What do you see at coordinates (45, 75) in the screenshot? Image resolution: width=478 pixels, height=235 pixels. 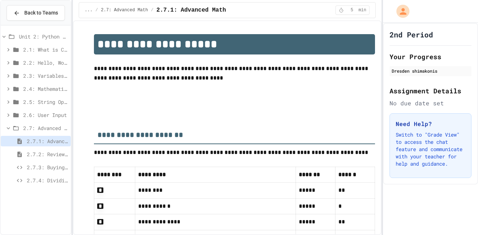 I see `span: 2.3: Variables and Data Types` at bounding box center [45, 75].